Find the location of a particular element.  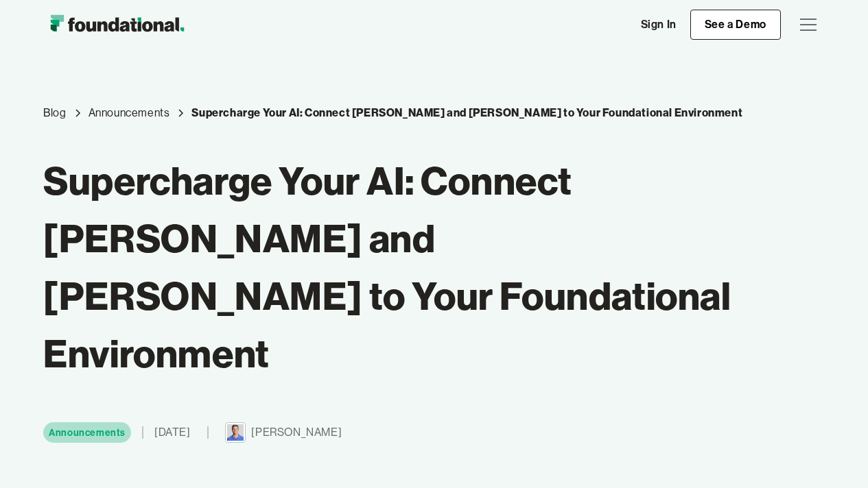

a: Blog is located at coordinates (54, 113).